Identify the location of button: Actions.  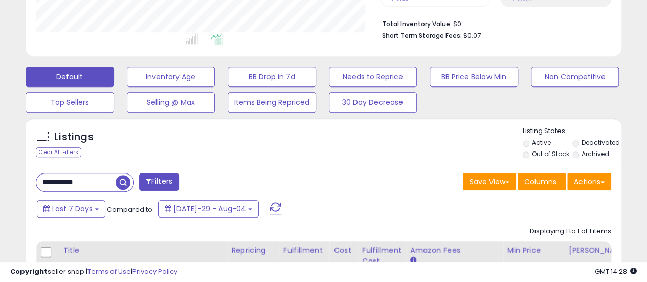
(589, 182).